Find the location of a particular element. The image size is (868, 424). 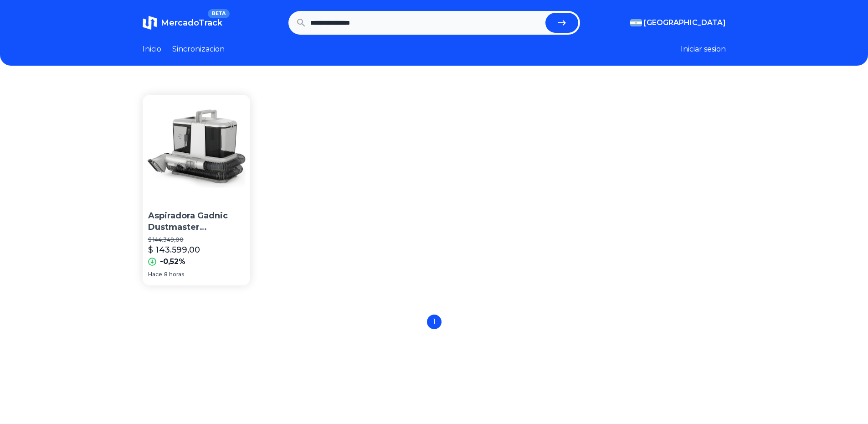

a: Inicio is located at coordinates (152, 49).